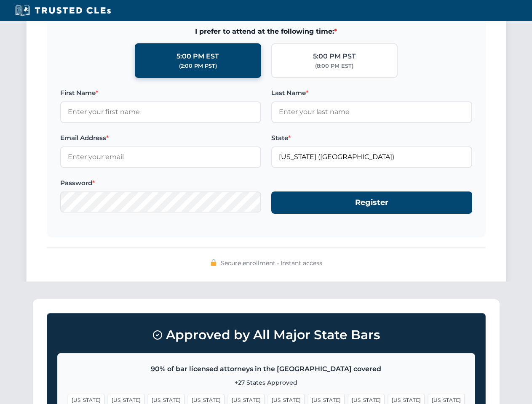 This screenshot has height=404, width=532. Describe the element at coordinates (271, 263) in the screenshot. I see `span: Secure enrollment • Instant access` at that location.